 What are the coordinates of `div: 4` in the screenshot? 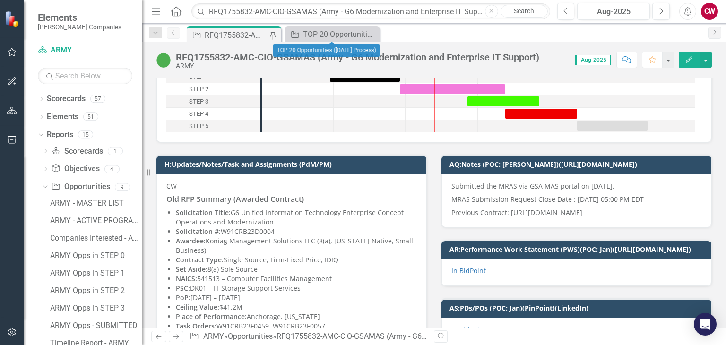 It's located at (112, 169).